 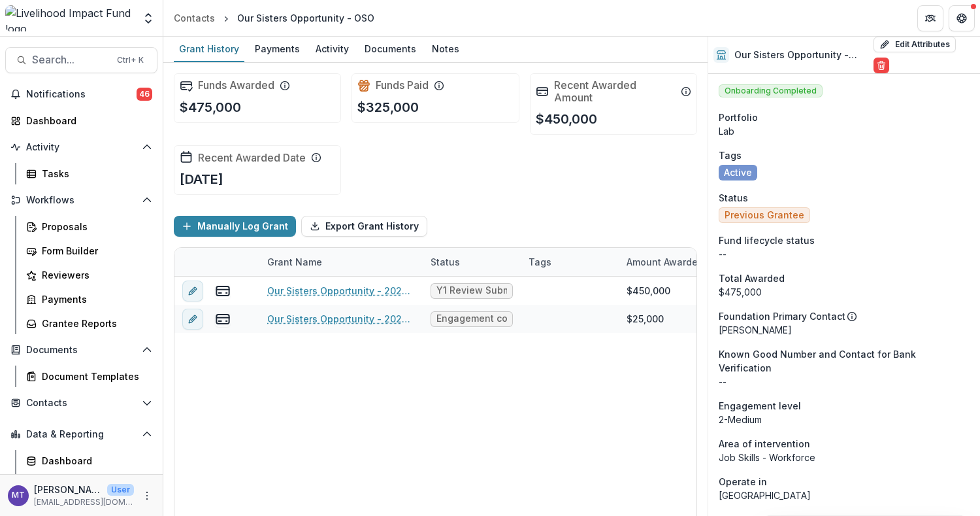 What do you see at coordinates (730, 155) in the screenshot?
I see `span: Tags` at bounding box center [730, 155].